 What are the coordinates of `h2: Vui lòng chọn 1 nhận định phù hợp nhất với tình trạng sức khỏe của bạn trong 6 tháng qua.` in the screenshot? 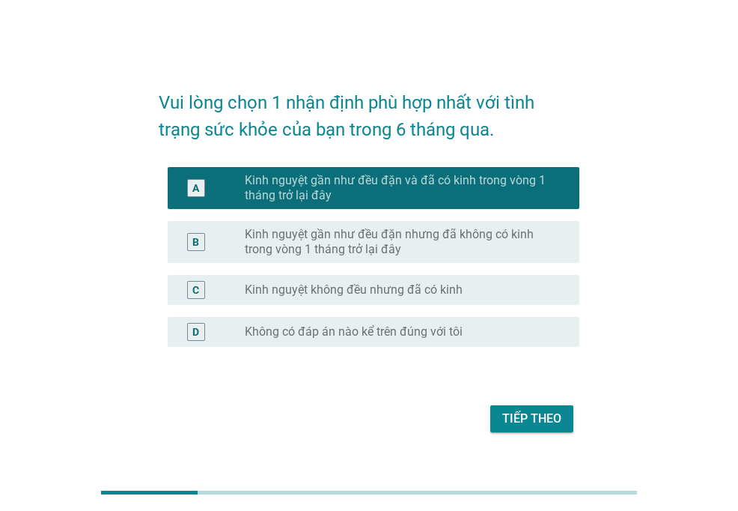 It's located at (368, 109).